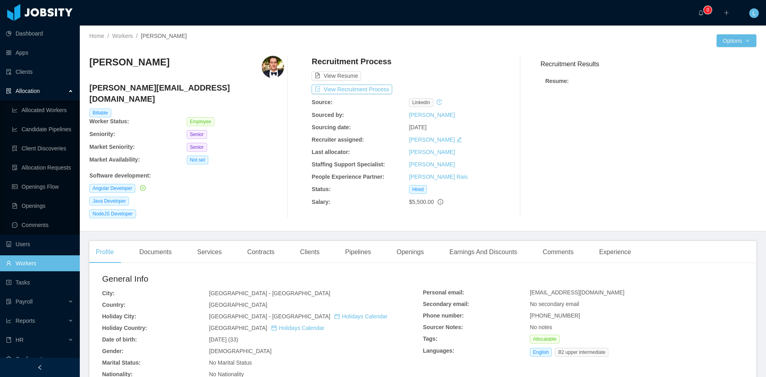 The width and height of the screenshot is (766, 377). Describe the element at coordinates (310, 252) in the screenshot. I see `div: Clients` at that location.